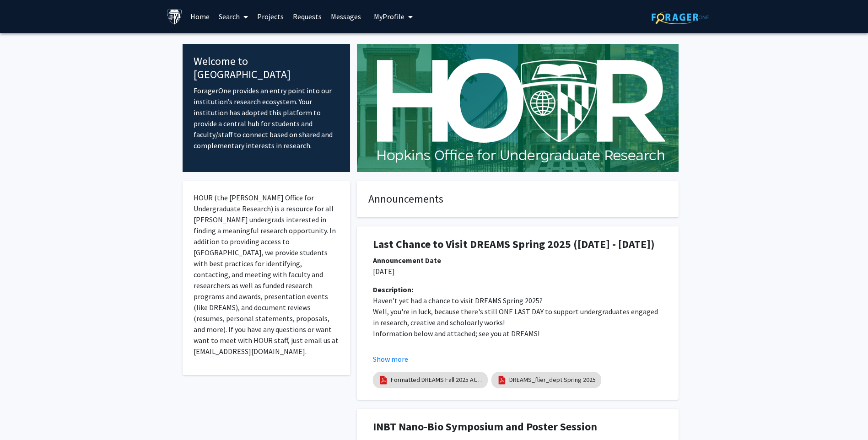 The width and height of the screenshot is (868, 440). What do you see at coordinates (518, 427) in the screenshot?
I see `h1: INBT Nano-Bio Symposium and Poster Session` at bounding box center [518, 427].